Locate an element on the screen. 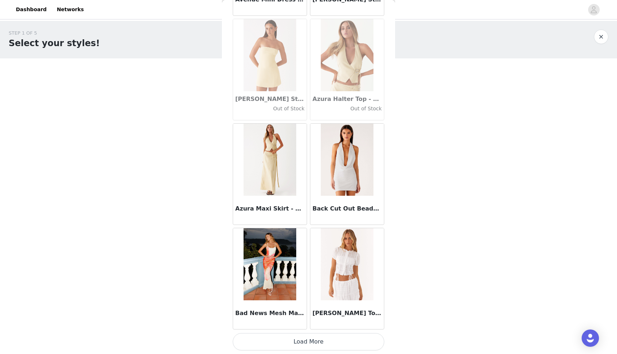 Image resolution: width=617 pixels, height=354 pixels. img: Bad News Mesh Maxi Dress - Yellow Floral is located at coordinates (270, 265).